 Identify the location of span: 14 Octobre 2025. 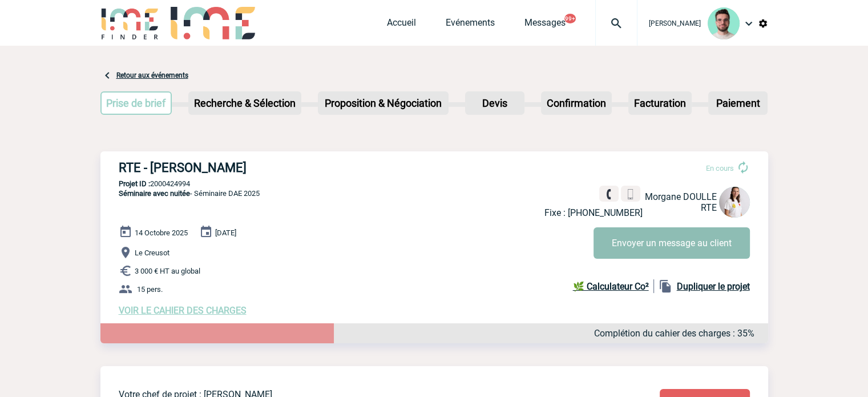
(161, 232).